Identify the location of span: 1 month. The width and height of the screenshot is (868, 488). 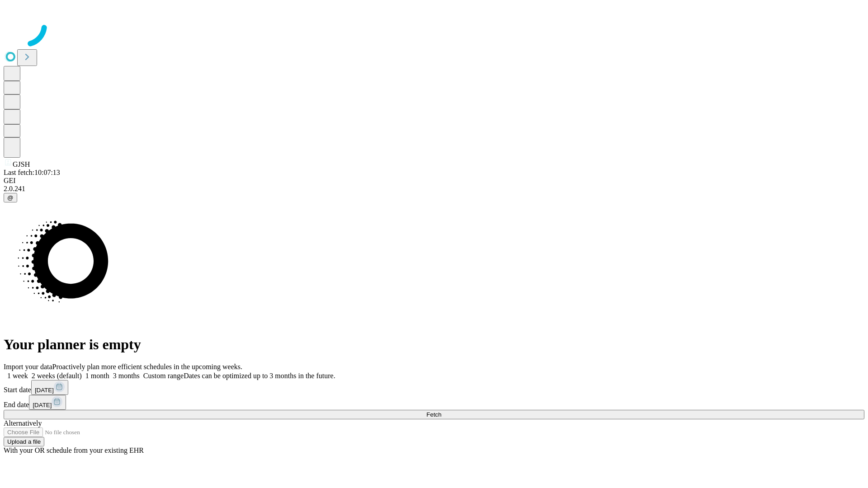
(97, 375).